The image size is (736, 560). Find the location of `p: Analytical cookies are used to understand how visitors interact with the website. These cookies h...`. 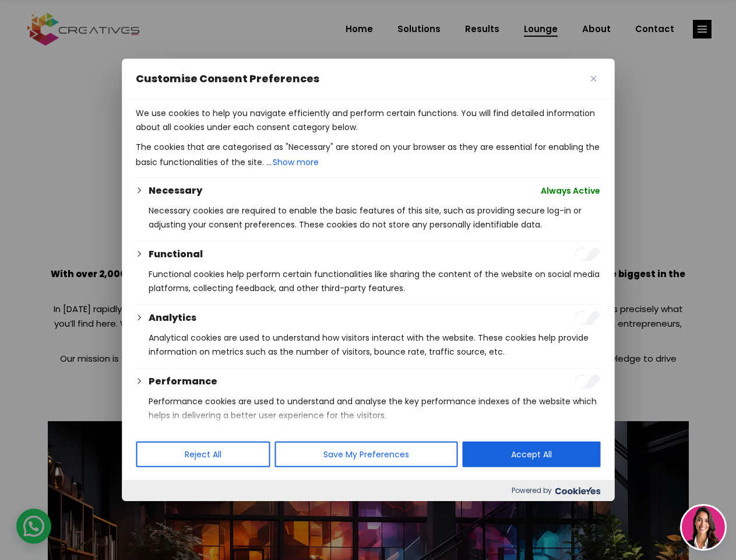

p: Analytical cookies are used to understand how visitors interact with the website. These cookies h... is located at coordinates (374, 344).